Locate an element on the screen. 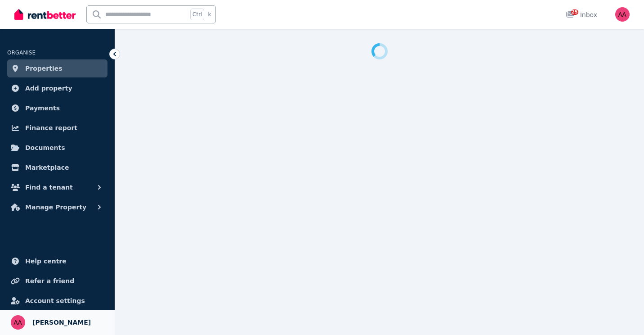 The image size is (644, 335). a: Refer a friend is located at coordinates (57, 281).